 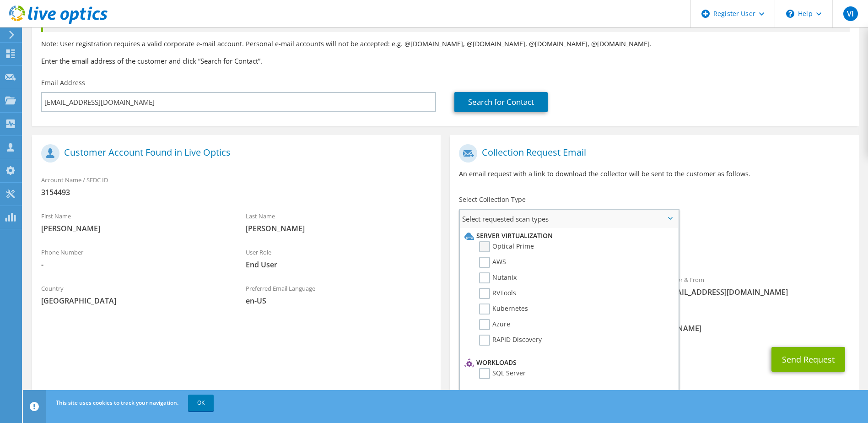 I want to click on div: Last Name, so click(x=339, y=222).